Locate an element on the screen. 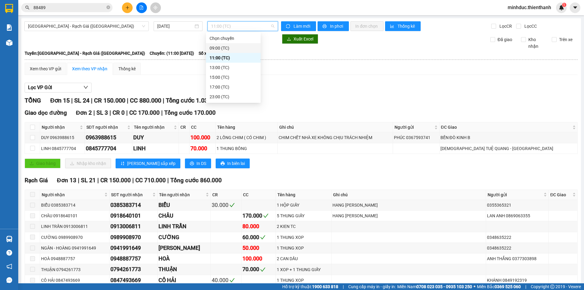  td: LINH is located at coordinates (155, 148).